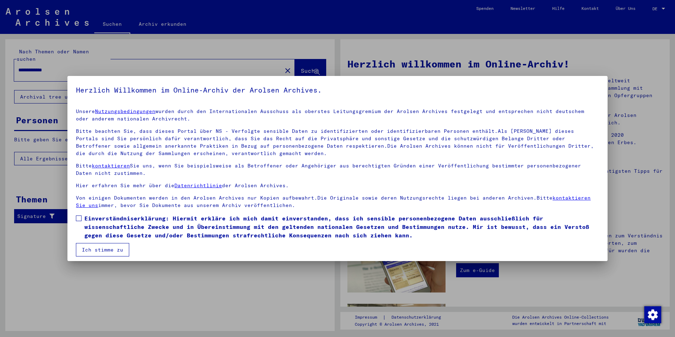 This screenshot has height=337, width=675. Describe the element at coordinates (337, 201) in the screenshot. I see `p: Von einigen Dokumenten werden in den Arolsen Archives nur Kopien aufbewahrt.Die Originale sowie d...` at that location.